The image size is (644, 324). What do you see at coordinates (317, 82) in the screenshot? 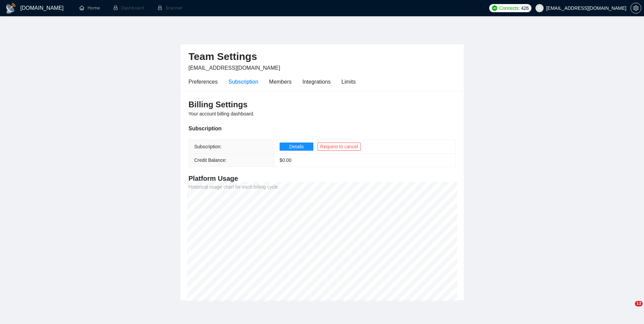
I see `div: Integrations` at bounding box center [317, 82].